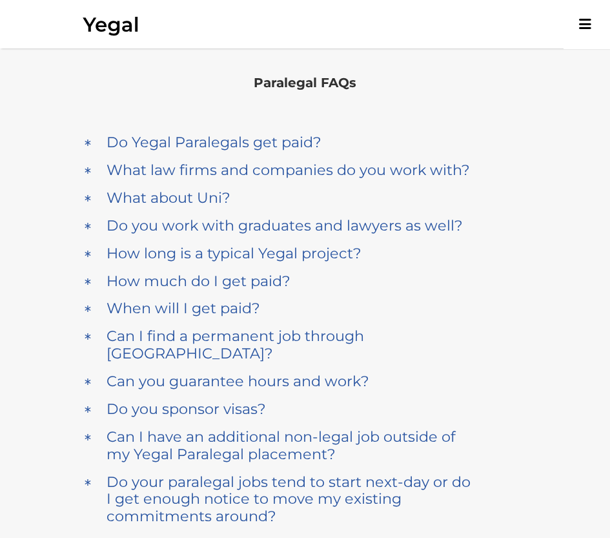 The width and height of the screenshot is (610, 538). What do you see at coordinates (305, 253) in the screenshot?
I see `a: How long is a typical Yegal project?` at bounding box center [305, 253].